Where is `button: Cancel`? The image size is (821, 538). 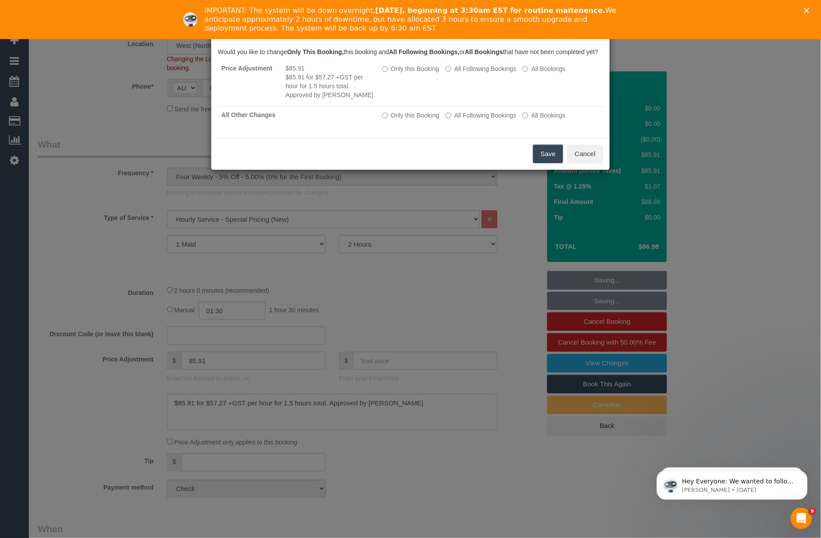
button: Cancel is located at coordinates (585, 154).